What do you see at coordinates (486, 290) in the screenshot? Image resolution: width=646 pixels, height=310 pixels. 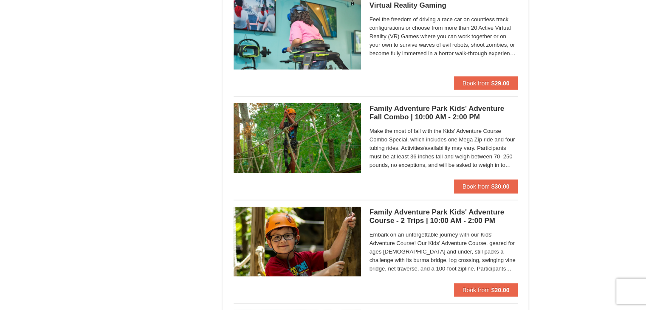 I see `button: Book from $20.00` at bounding box center [486, 290].